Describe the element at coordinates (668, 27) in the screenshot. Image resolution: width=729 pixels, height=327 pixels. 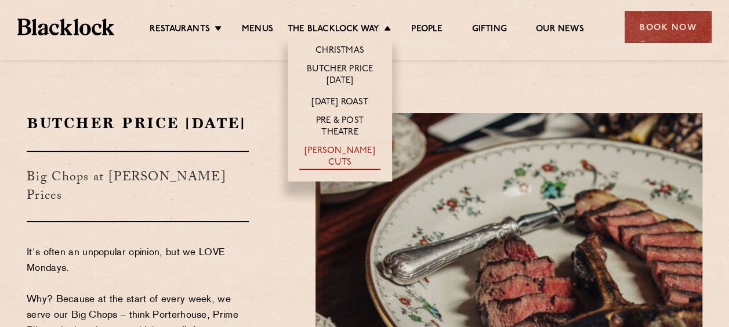
I see `div: Book Now` at that location.